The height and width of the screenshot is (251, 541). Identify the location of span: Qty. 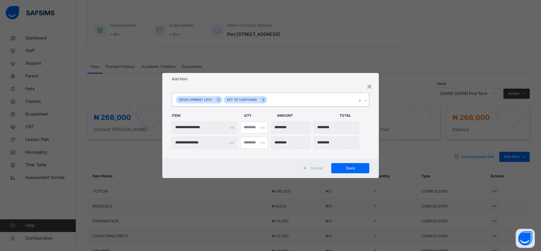
(259, 115).